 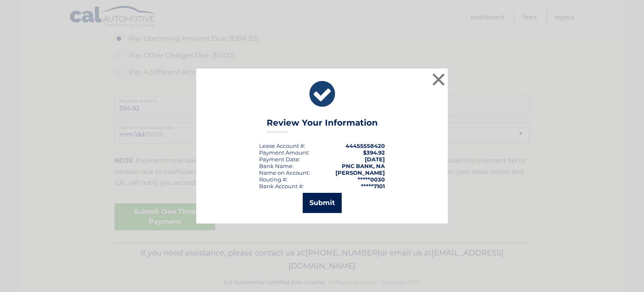 What do you see at coordinates (281, 186) in the screenshot?
I see `div: Bank Account #:` at bounding box center [281, 186].